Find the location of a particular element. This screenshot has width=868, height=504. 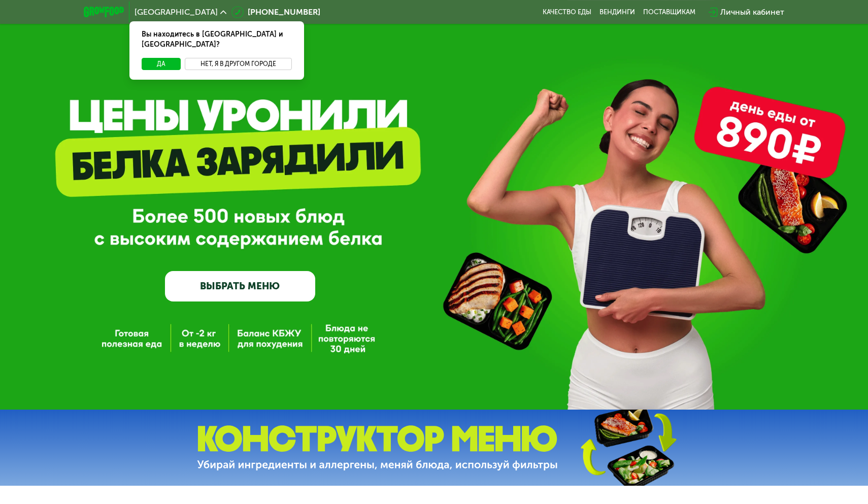

button: Нет, я в другом городе is located at coordinates (238, 64).